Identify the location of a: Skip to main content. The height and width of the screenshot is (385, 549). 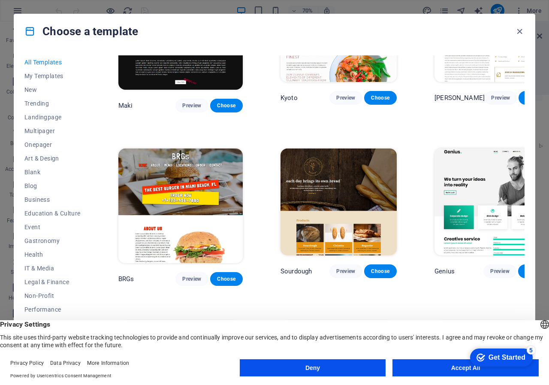
(32, 7).